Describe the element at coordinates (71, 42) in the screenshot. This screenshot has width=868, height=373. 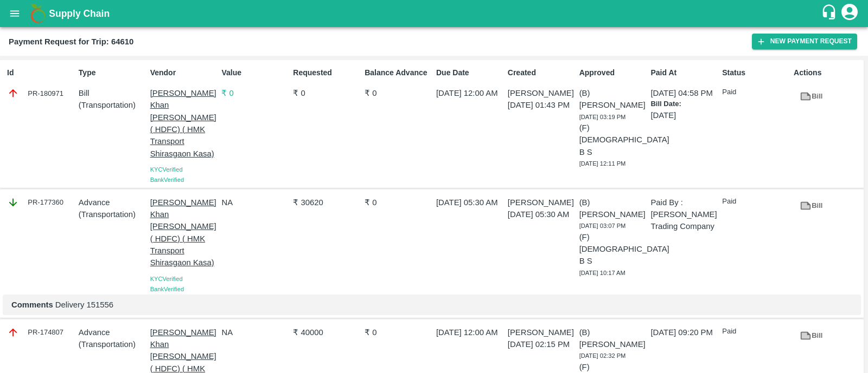
I see `b: Payment Request for Trip: 64610` at that location.